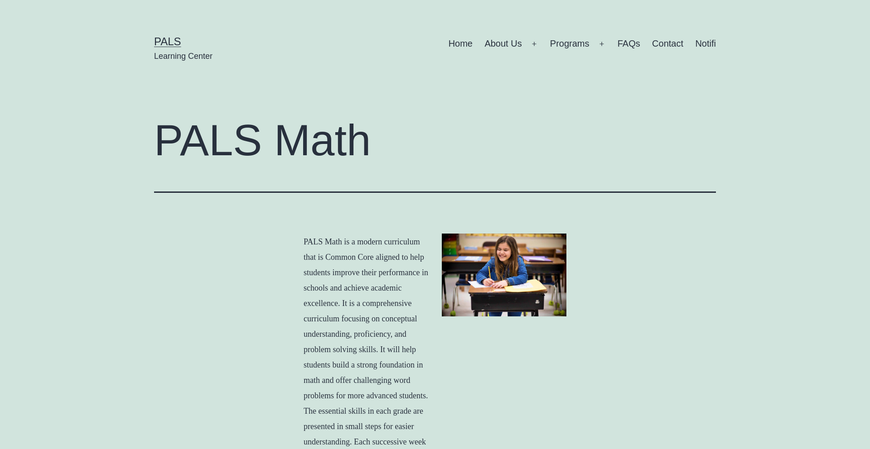  What do you see at coordinates (629, 44) in the screenshot?
I see `a: FAQs` at bounding box center [629, 44].